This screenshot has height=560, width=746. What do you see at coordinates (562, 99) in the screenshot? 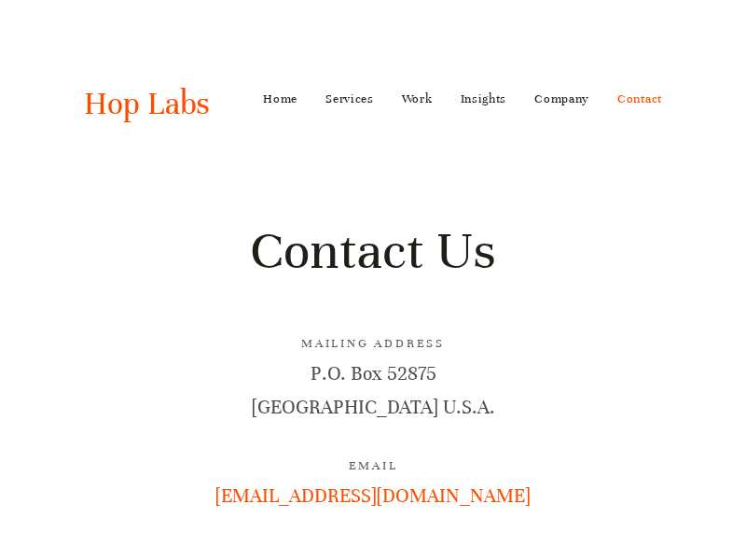
I see `a: Company` at bounding box center [562, 99].